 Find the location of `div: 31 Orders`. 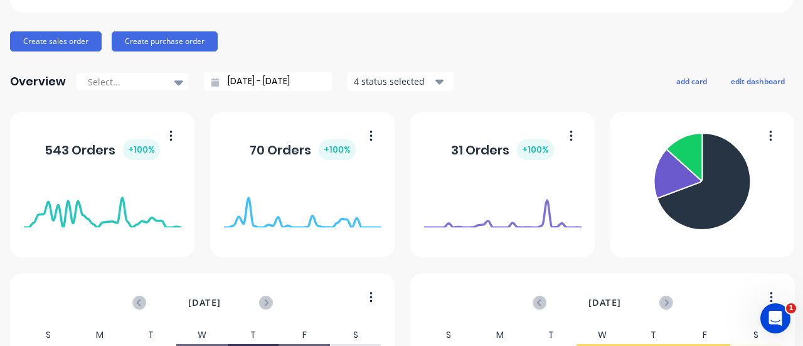

div: 31 Orders is located at coordinates (502, 149).